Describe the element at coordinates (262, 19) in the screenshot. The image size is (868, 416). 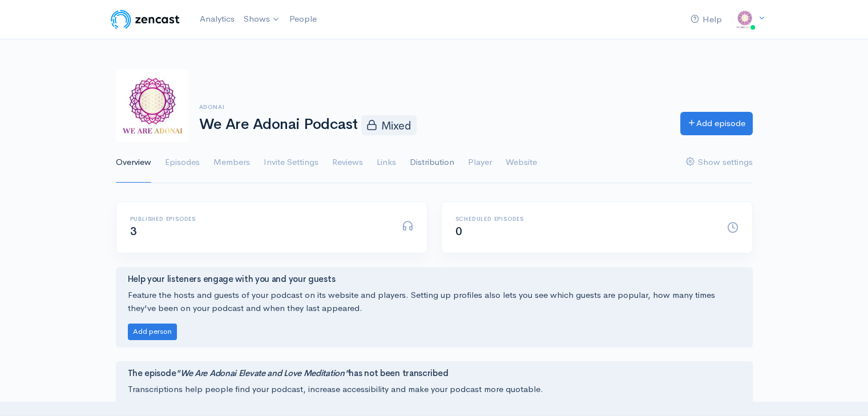
I see `a: Shows` at that location.